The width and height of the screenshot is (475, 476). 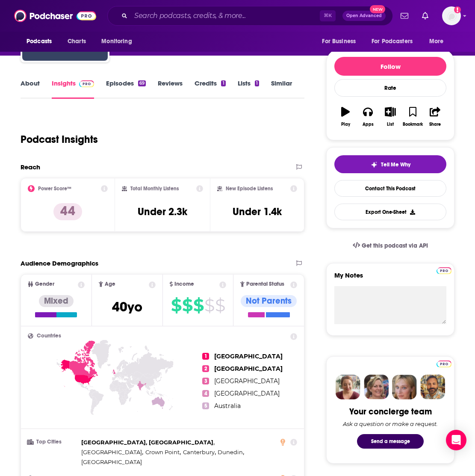 What do you see at coordinates (162, 452) in the screenshot?
I see `span: Crown Point` at bounding box center [162, 452].